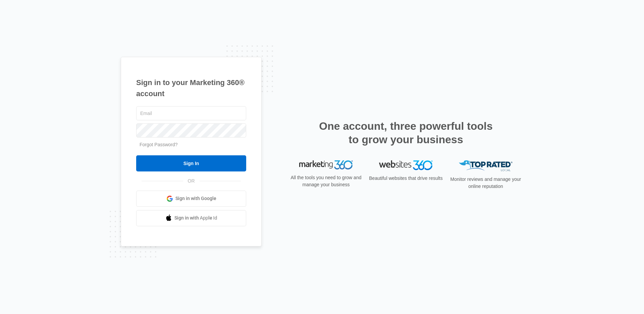 The width and height of the screenshot is (644, 314). What do you see at coordinates (191, 218) in the screenshot?
I see `a: Sign in with Apple Id` at bounding box center [191, 218].